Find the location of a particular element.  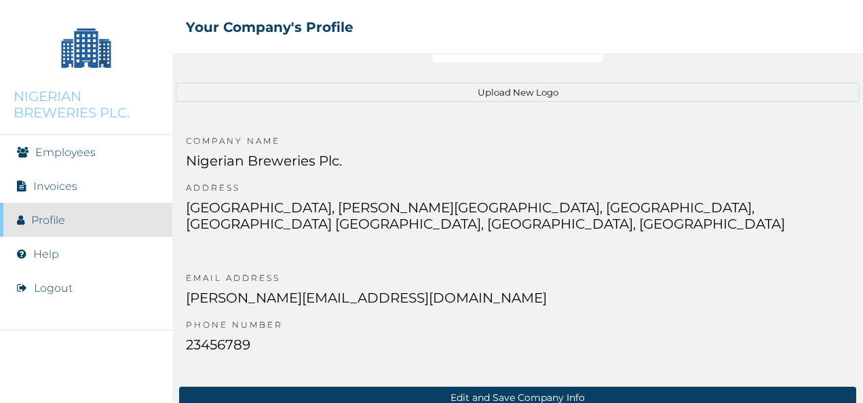

p: COMPANY NAME is located at coordinates (518, 144).